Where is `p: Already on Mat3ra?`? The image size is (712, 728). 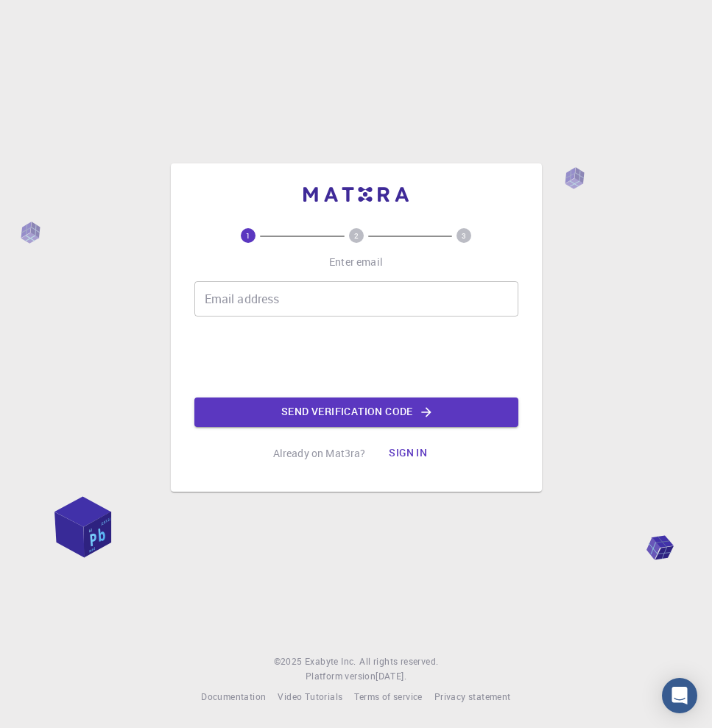
p: Already on Mat3ra? is located at coordinates (319, 453).